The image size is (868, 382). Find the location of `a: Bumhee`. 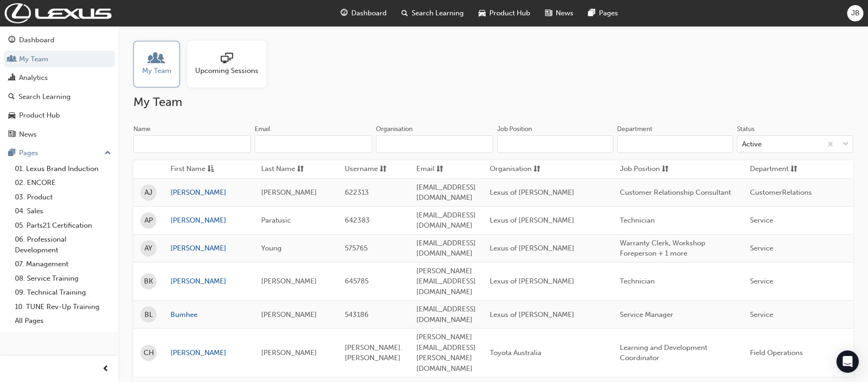

a: Bumhee is located at coordinates (209, 315).